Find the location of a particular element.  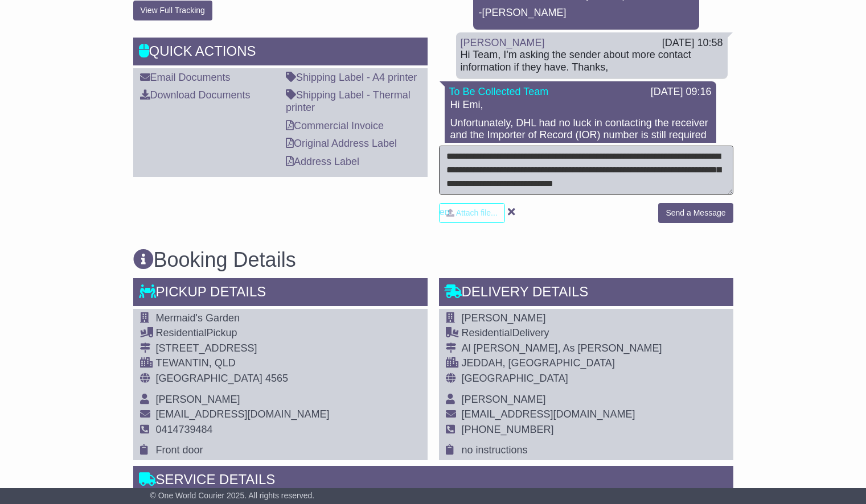

div: Hi Team, I'm asking the sender about more contact information if they have. Thanks, is located at coordinates (591, 61).